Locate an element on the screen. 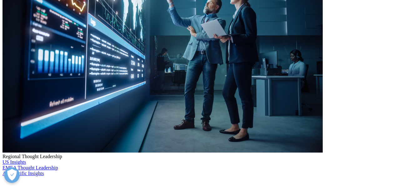 The height and width of the screenshot is (186, 393). span: EMEA Thought Leadership is located at coordinates (30, 167).